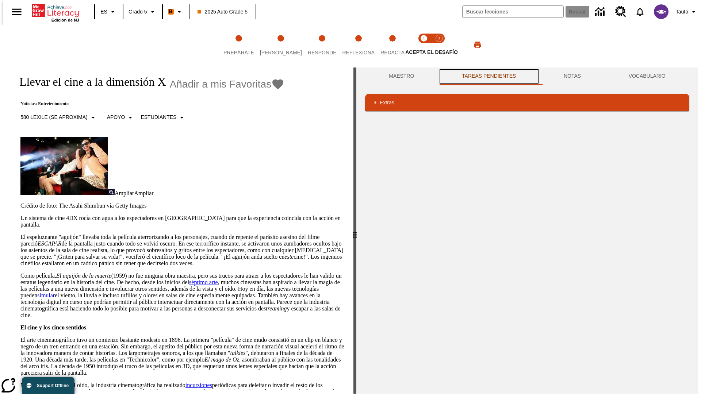 Image resolution: width=701 pixels, height=394 pixels. Describe the element at coordinates (223, 12) in the screenshot. I see `span: 2025 Auto Grade 5` at that location.